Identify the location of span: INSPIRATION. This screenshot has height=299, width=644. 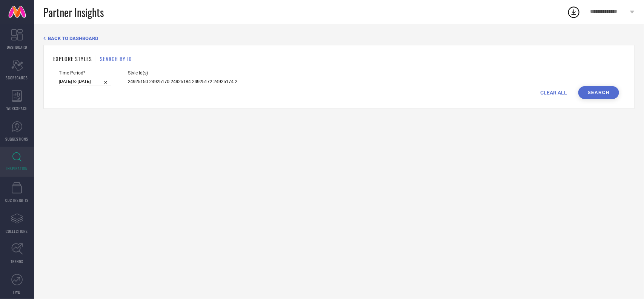
(17, 168).